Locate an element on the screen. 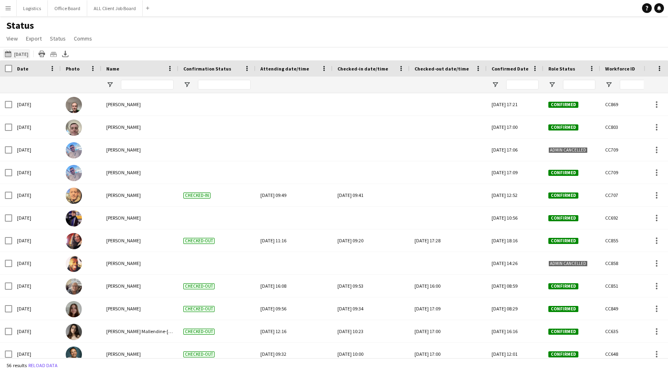  img: Neil Stocks is located at coordinates (74, 196).